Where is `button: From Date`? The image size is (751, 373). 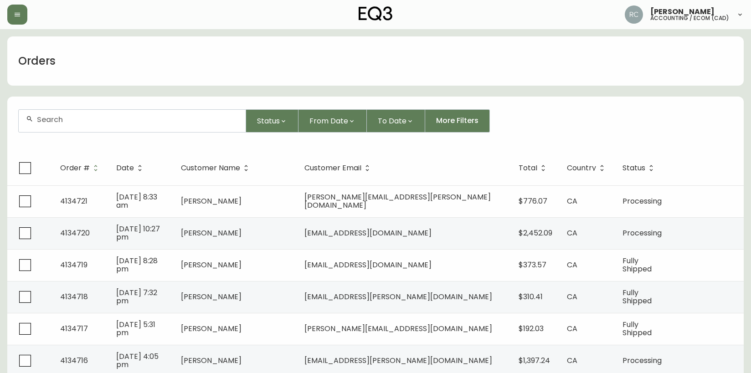 button: From Date is located at coordinates (333, 121).